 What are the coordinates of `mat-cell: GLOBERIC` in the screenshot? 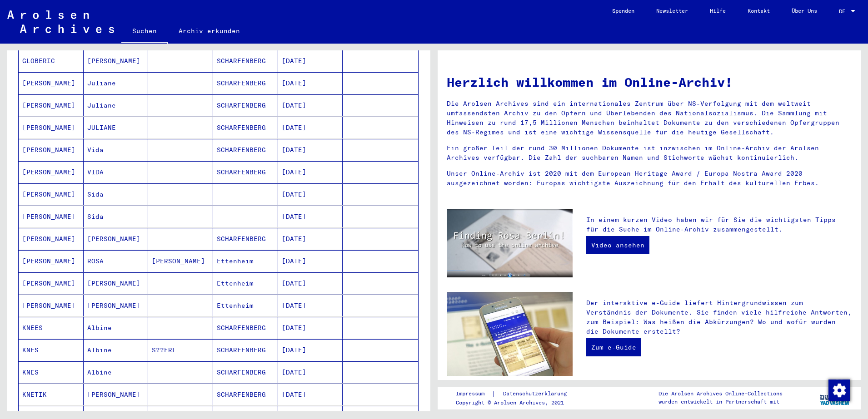 It's located at (51, 61).